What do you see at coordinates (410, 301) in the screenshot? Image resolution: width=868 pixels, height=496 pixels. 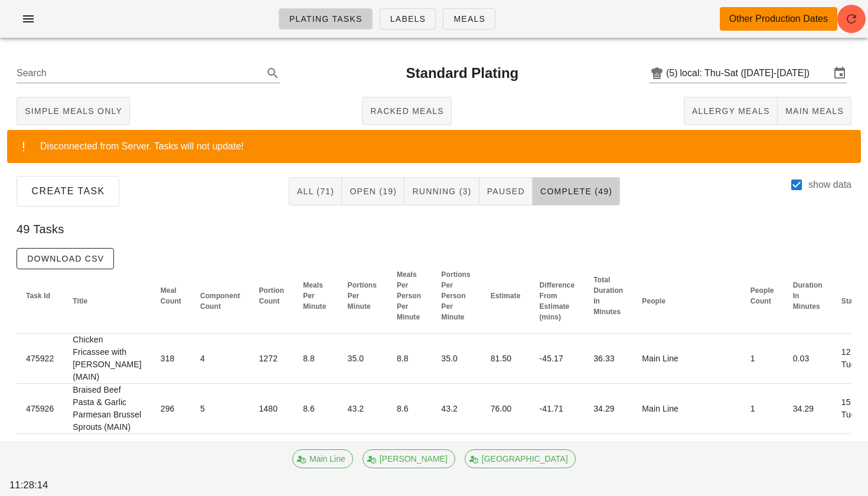 I see `th: Meals Per Person Per Minute: Not sorted. Activate to sort ascending.` at bounding box center [410, 301].